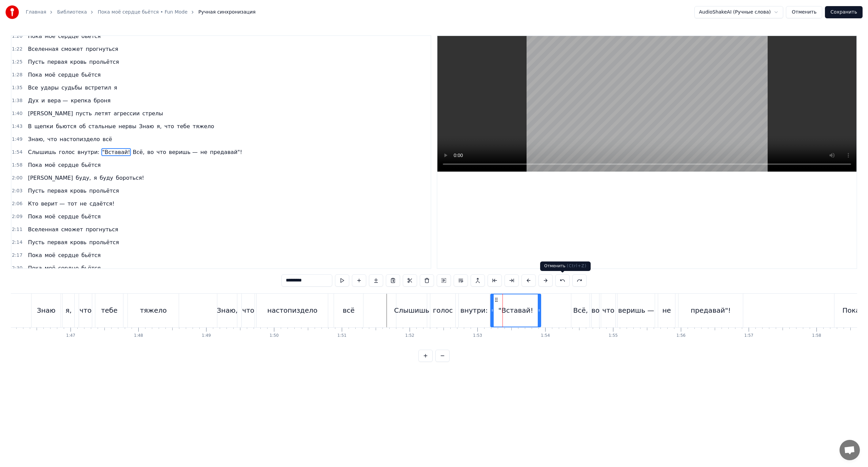  I want to click on span: тяжело, so click(203, 126).